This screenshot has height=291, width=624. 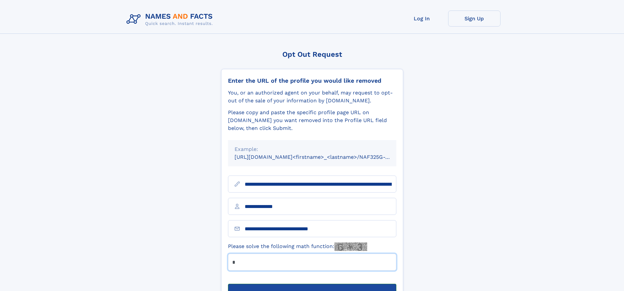 What do you see at coordinates (171, 19) in the screenshot?
I see `img: Logo Names and Facts` at bounding box center [171, 19].